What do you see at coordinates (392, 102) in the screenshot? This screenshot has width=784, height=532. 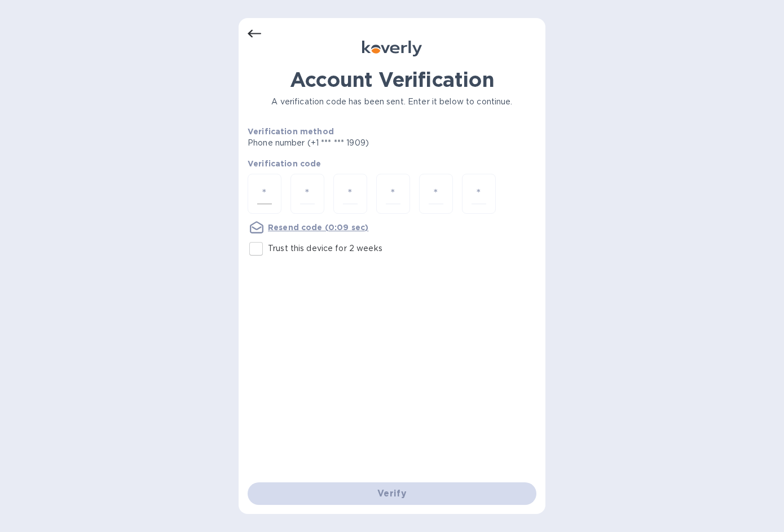 I see `p: A verification code has been sent. Enter it below to continue.` at bounding box center [392, 102].